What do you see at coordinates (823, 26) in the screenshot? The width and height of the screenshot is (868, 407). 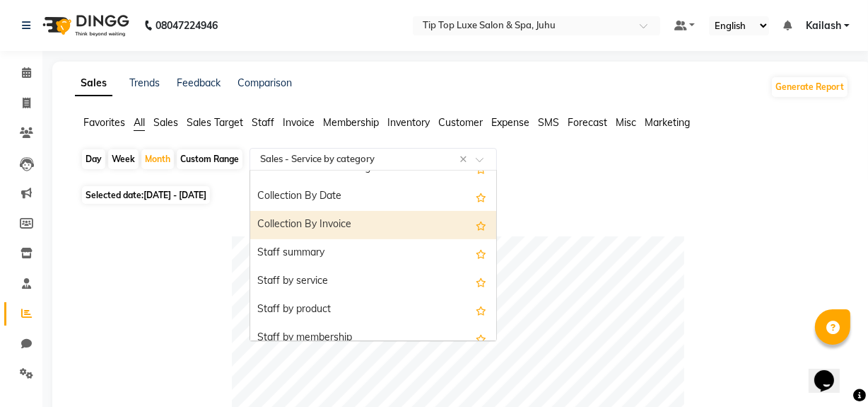 I see `span: Kailash` at bounding box center [823, 26].